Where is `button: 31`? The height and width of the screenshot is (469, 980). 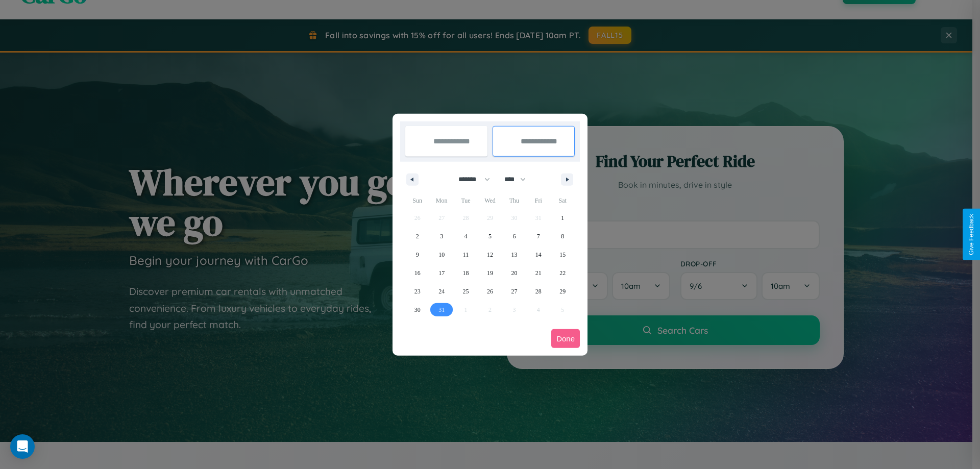
button: 31 is located at coordinates (441, 310).